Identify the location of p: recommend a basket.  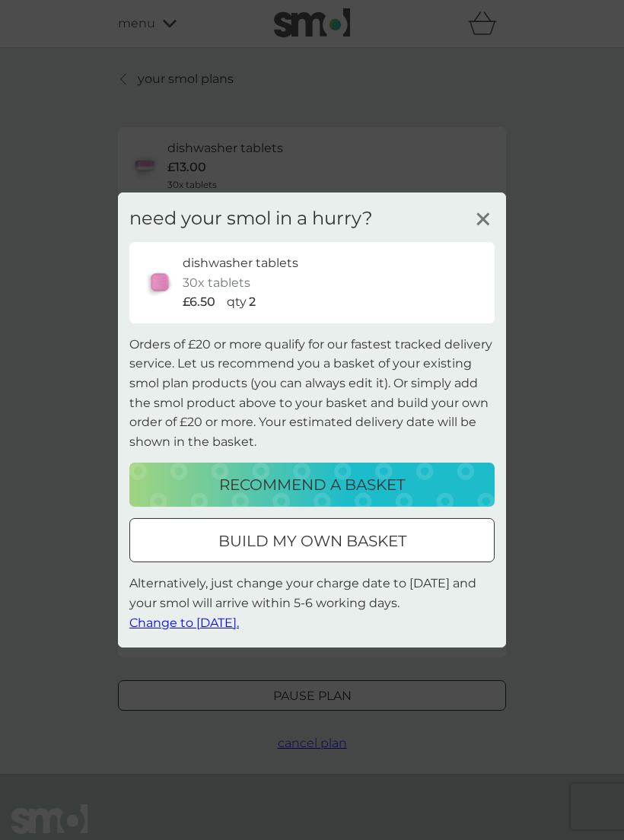
(312, 485).